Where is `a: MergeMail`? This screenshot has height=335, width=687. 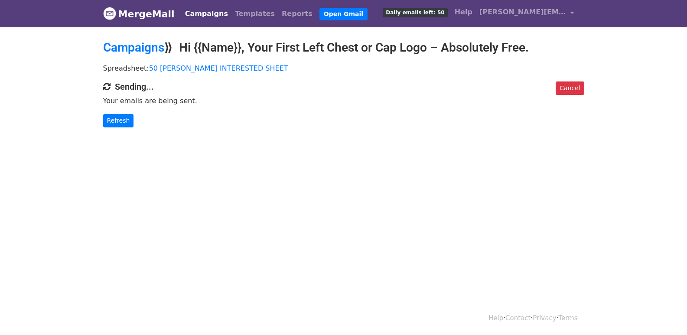 a: MergeMail is located at coordinates (139, 14).